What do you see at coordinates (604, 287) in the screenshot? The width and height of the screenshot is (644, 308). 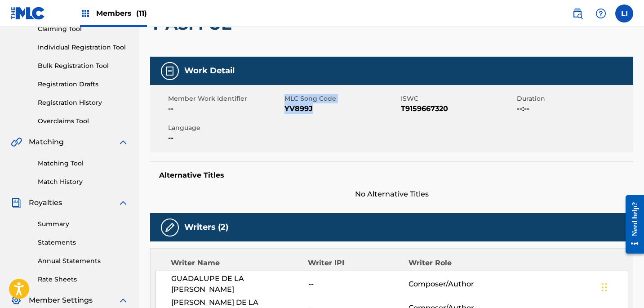 I see `div: Drag` at bounding box center [604, 287].